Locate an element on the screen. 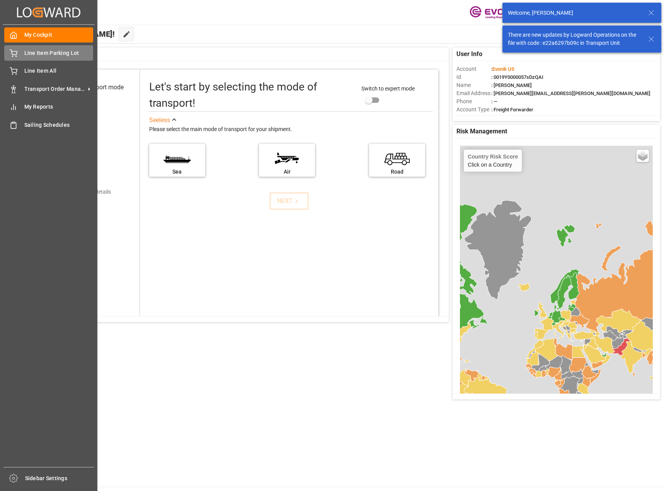 Image resolution: width=664 pixels, height=491 pixels. span: My Cockpit is located at coordinates (59, 35).